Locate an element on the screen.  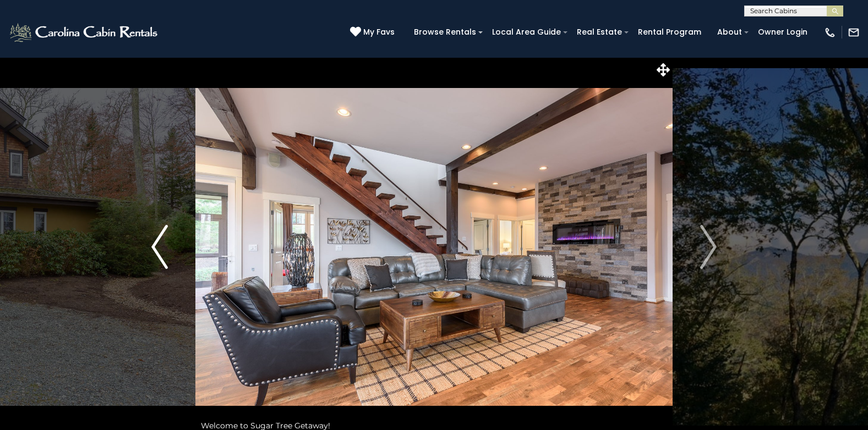
a: Real Estate is located at coordinates (600, 32).